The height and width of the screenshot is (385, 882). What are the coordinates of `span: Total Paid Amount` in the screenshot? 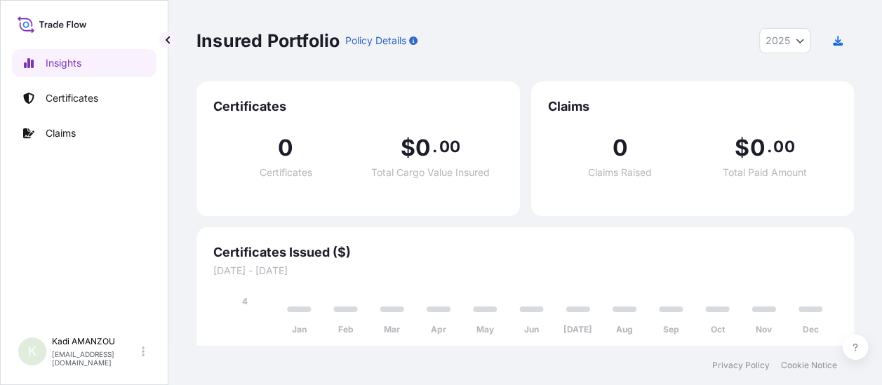 It's located at (765, 173).